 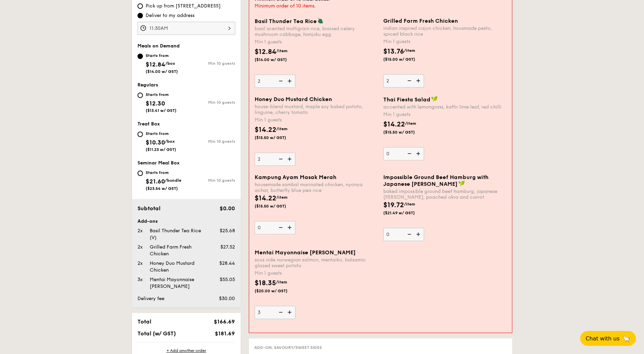 What do you see at coordinates (178, 250) in the screenshot?
I see `div: Grilled Farm Fresh Chicken` at bounding box center [178, 250].